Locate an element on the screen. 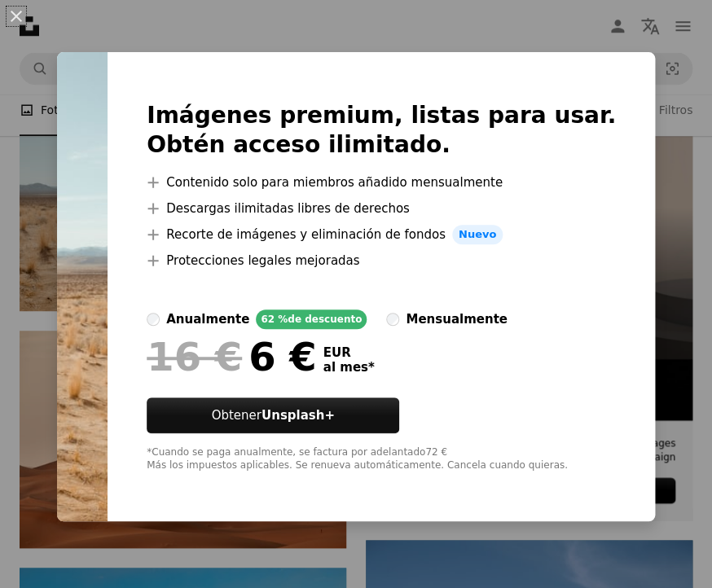 The image size is (712, 588). li: Contenido solo para miembros añadido mensualmente is located at coordinates (382, 183).